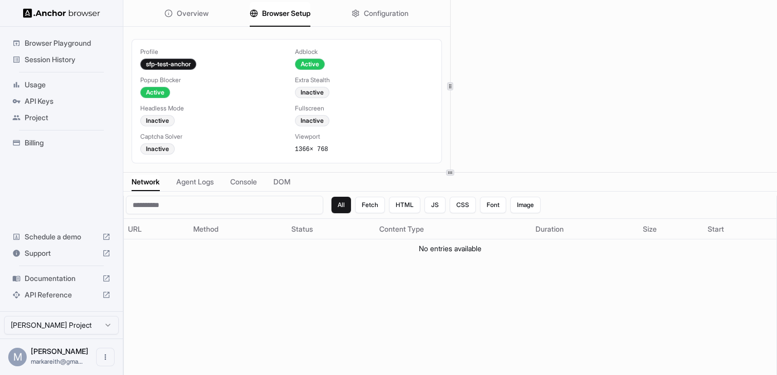 The width and height of the screenshot is (777, 375). I want to click on td: No entries available, so click(450, 249).